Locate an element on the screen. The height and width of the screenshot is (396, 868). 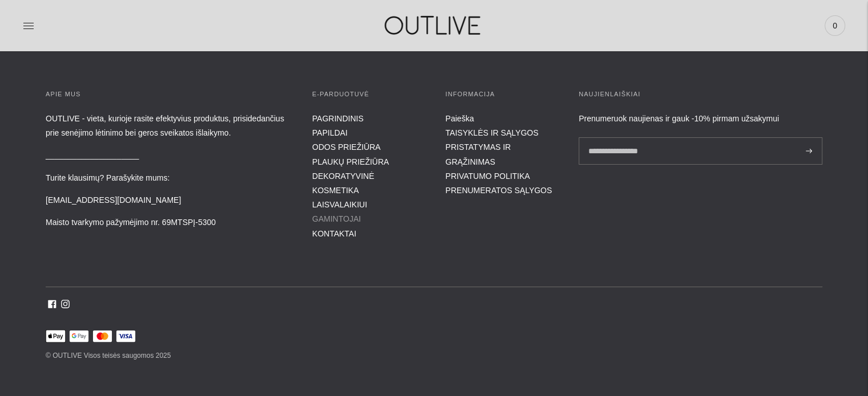
a: KONTAKTAI is located at coordinates (333, 233).